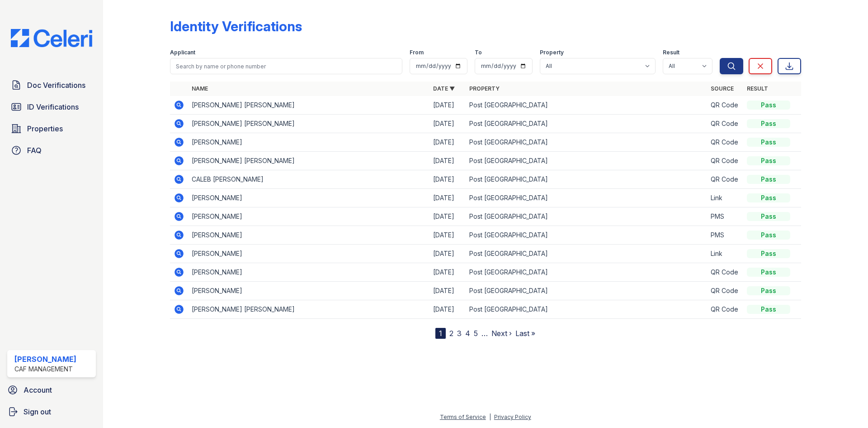 Image resolution: width=868 pixels, height=428 pixels. What do you see at coordinates (45, 128) in the screenshot?
I see `span: Properties` at bounding box center [45, 128].